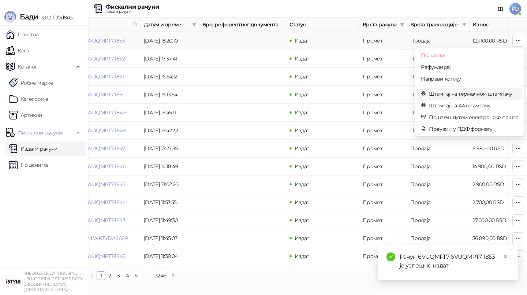  I want to click on a: 5, so click(136, 275).